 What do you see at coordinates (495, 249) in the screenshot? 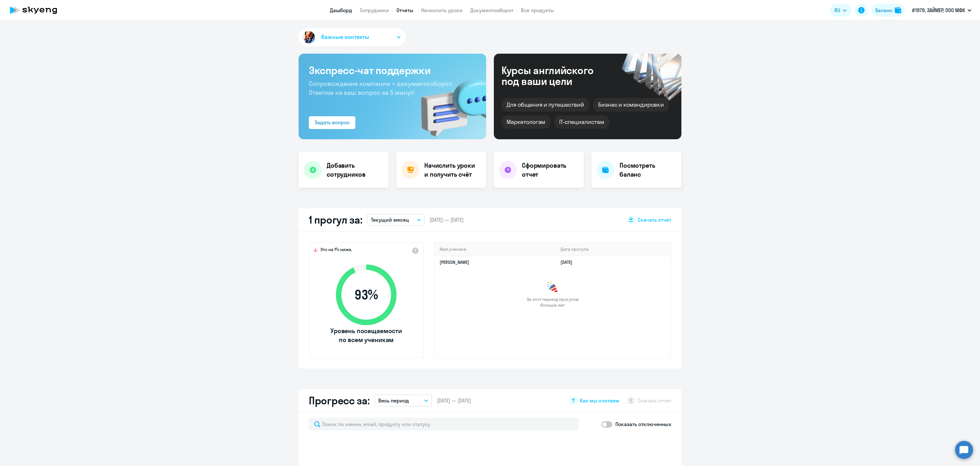
I see `th: Имя ученика` at bounding box center [495, 249].